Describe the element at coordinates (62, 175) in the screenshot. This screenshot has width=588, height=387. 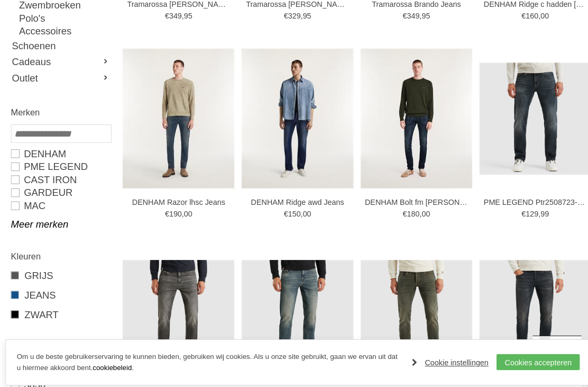
I see `a: CAST IRON` at that location.